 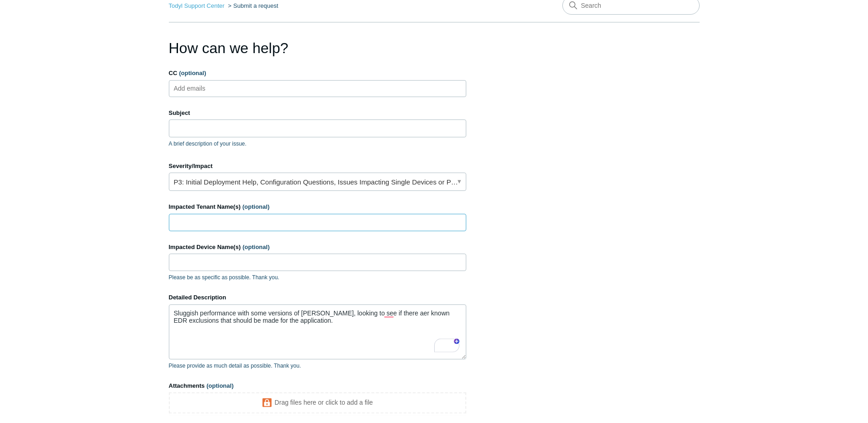 What do you see at coordinates (197, 88) in the screenshot?
I see `input: Add emails` at bounding box center [197, 88].